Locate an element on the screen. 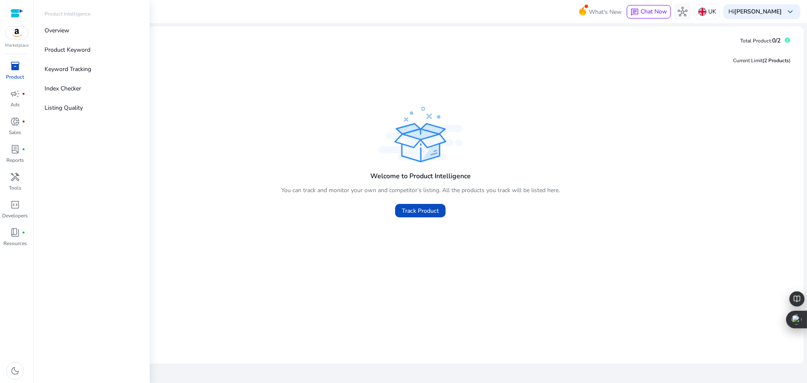  span: campaign is located at coordinates (15, 94).